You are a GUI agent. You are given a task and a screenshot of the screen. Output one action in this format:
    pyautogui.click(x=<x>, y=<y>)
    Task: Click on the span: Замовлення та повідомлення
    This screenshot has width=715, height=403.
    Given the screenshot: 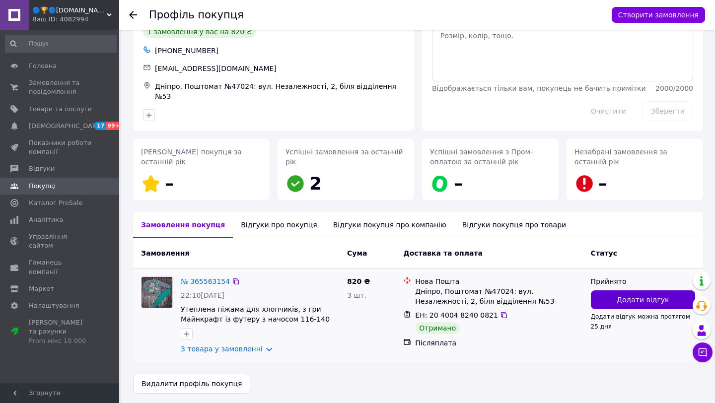 What is the action you would take?
    pyautogui.click(x=60, y=87)
    